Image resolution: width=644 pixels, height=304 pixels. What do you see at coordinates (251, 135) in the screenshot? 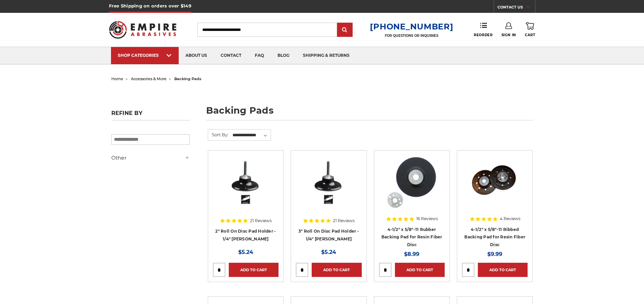
I see `select: Sort By:` at bounding box center [251, 135].